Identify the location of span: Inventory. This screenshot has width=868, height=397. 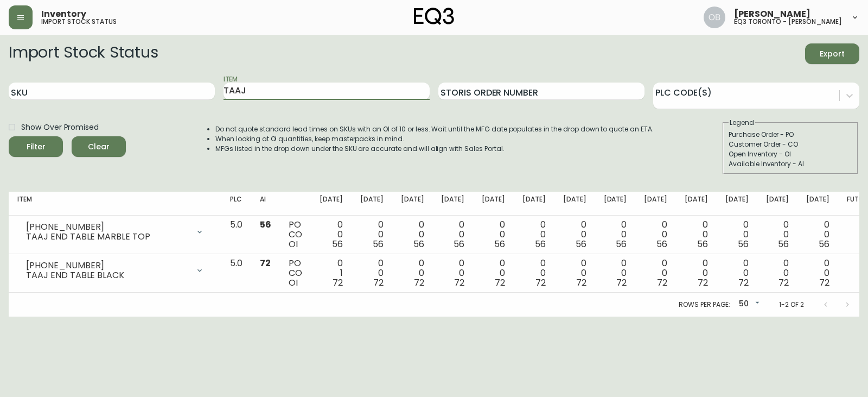
(64, 14).